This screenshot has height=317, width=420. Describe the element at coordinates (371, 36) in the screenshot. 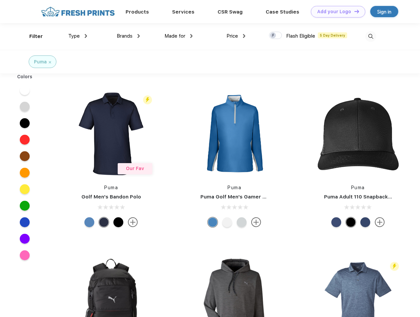

I see `img: desktop_search.svg` at that location.